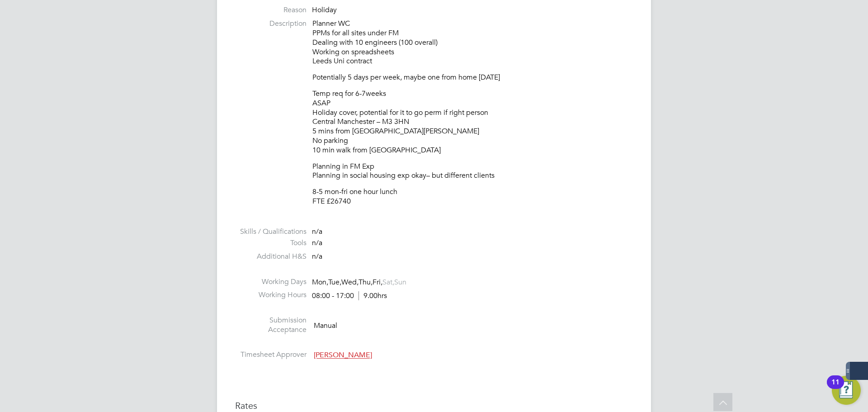 The height and width of the screenshot is (412, 868). Describe the element at coordinates (271, 10) in the screenshot. I see `label: Reason` at that location.